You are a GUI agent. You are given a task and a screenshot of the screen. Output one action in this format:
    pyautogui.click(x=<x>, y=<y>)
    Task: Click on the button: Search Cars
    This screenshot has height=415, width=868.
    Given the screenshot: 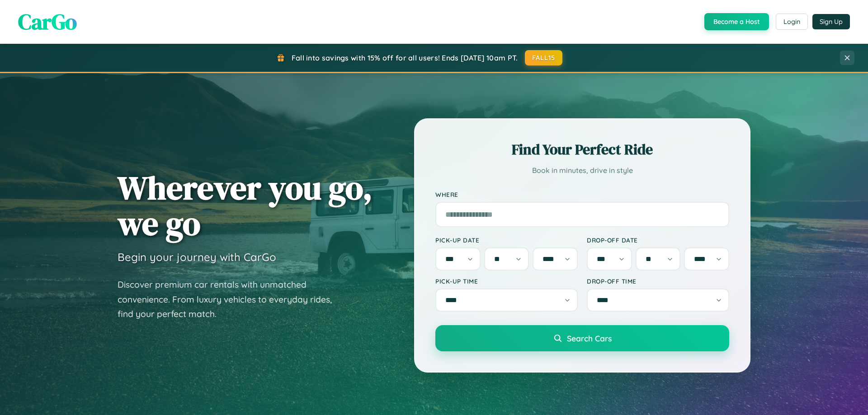 What is the action you would take?
    pyautogui.click(x=582, y=338)
    